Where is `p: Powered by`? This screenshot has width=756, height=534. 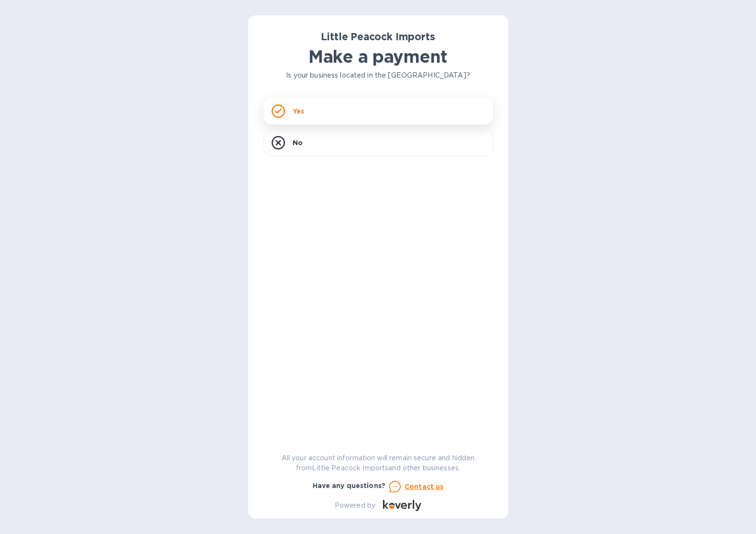 p: Powered by is located at coordinates (355, 505).